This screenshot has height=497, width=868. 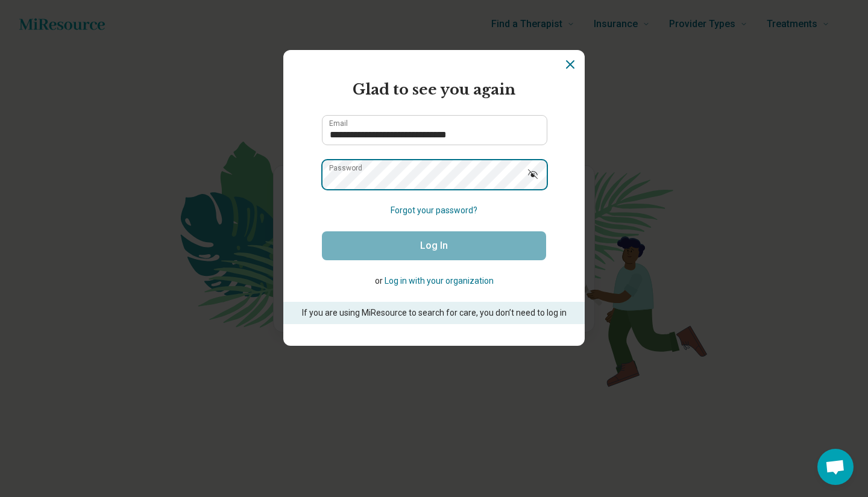 What do you see at coordinates (434, 313) in the screenshot?
I see `p: If you are using MiResource to search for care, you don’t need to log in` at bounding box center [434, 313].